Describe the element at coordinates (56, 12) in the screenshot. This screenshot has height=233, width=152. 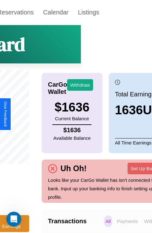
I see `a: Calendar` at that location.